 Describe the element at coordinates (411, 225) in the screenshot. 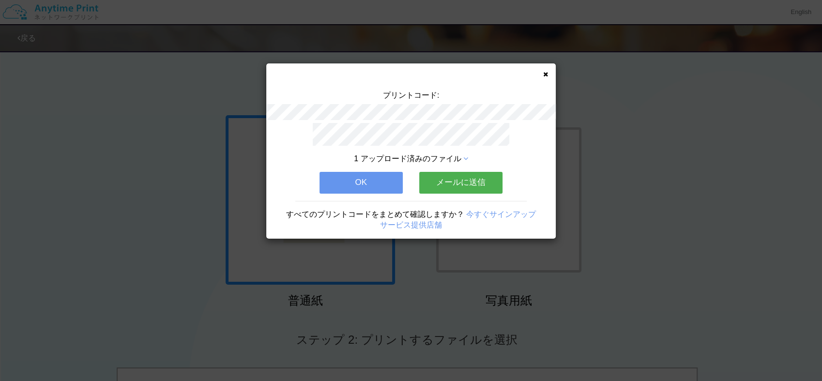

I see `a: サービス提供店舗` at that location.